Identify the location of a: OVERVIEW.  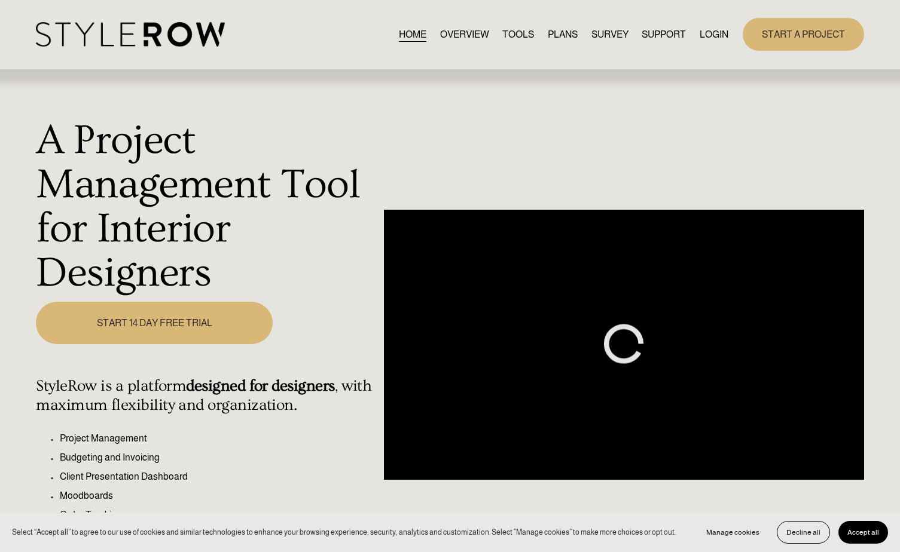
(465, 34).